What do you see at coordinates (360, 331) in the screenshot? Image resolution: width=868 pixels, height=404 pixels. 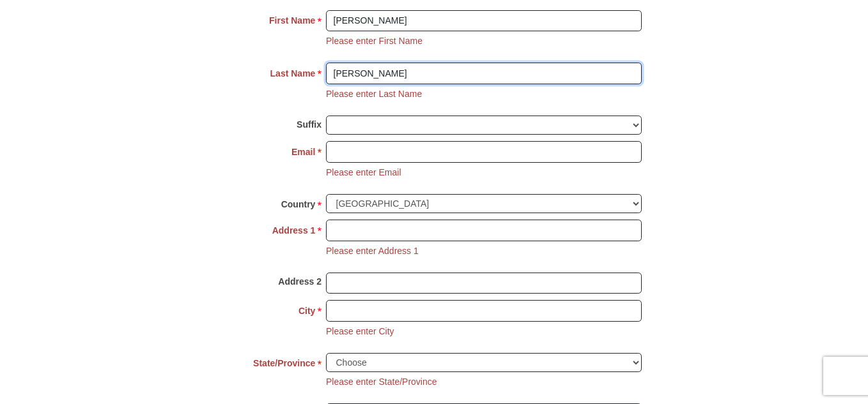 I see `li: Please enter City` at bounding box center [360, 331].